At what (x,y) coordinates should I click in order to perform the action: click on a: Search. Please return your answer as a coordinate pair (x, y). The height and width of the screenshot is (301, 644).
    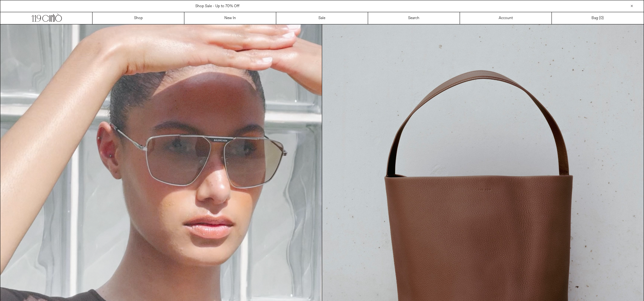
    Looking at the image, I should click on (414, 18).